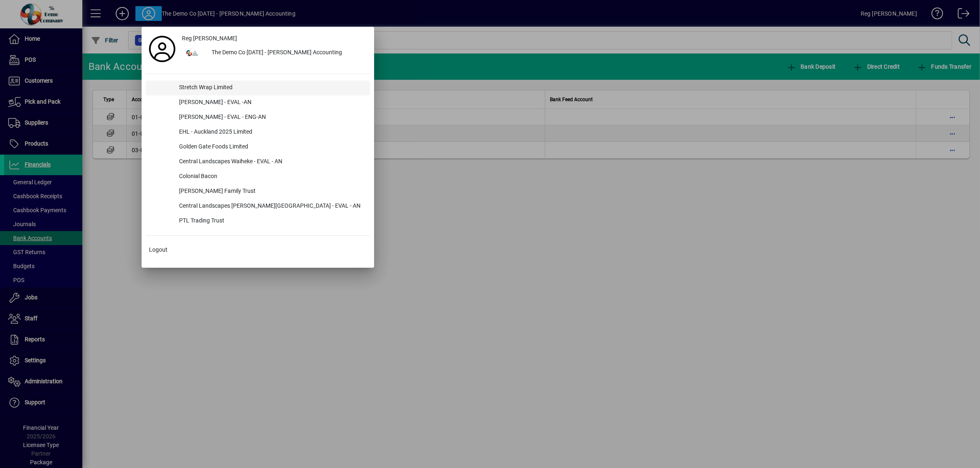 Image resolution: width=980 pixels, height=468 pixels. Describe the element at coordinates (162, 49) in the screenshot. I see `a: Profile` at that location.